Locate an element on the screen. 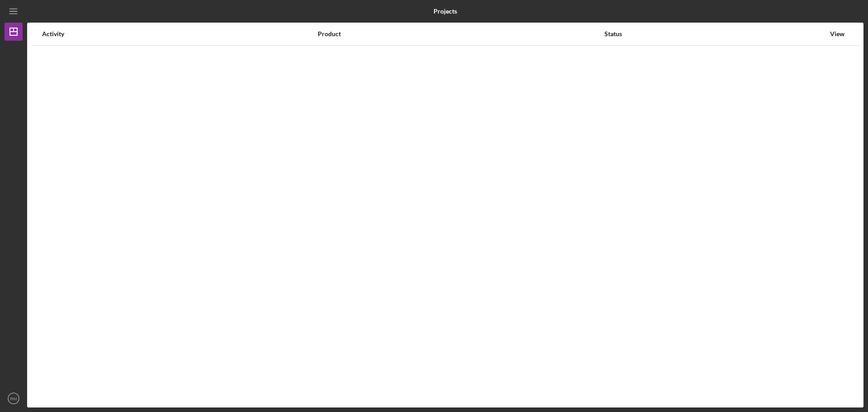 This screenshot has width=868, height=412. div: Status is located at coordinates (715, 34).